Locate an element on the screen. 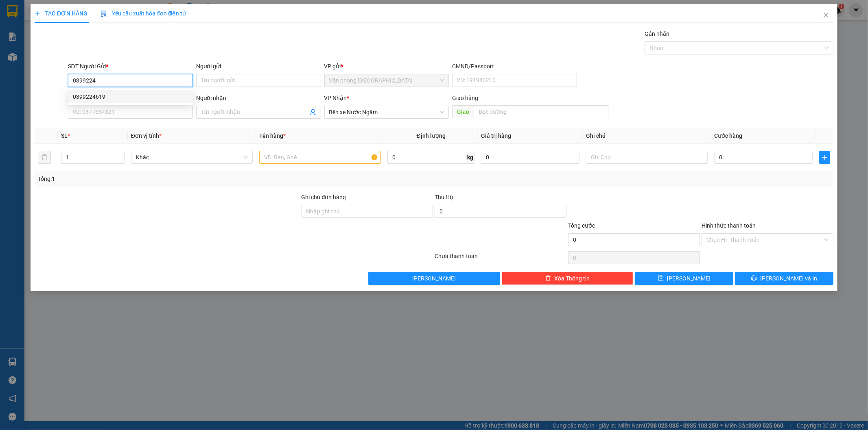  div: VP gửi is located at coordinates (387, 66).